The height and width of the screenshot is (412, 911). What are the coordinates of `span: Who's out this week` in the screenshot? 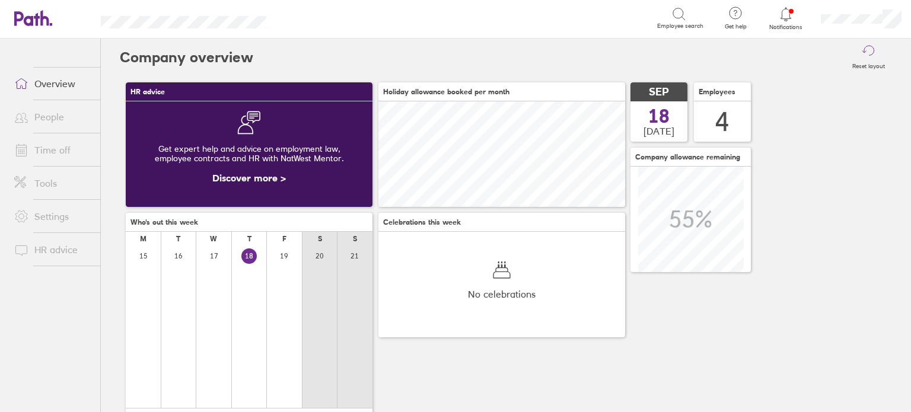 It's located at (164, 222).